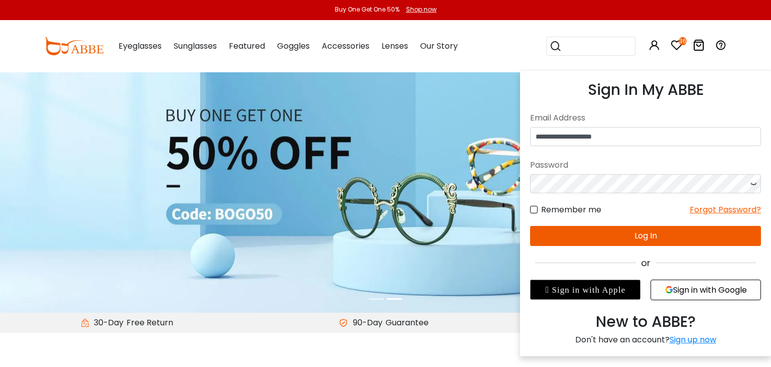  What do you see at coordinates (646, 165) in the screenshot?
I see `div: Password` at bounding box center [646, 165].